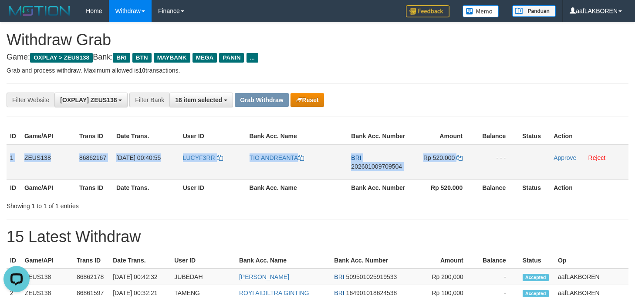  What do you see at coordinates (198, 100) in the screenshot?
I see `span: 16 item selected` at bounding box center [198, 100].